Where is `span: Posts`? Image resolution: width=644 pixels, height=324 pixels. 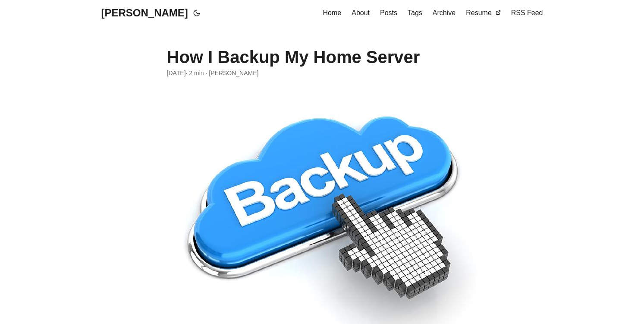
span: Posts is located at coordinates (388, 12).